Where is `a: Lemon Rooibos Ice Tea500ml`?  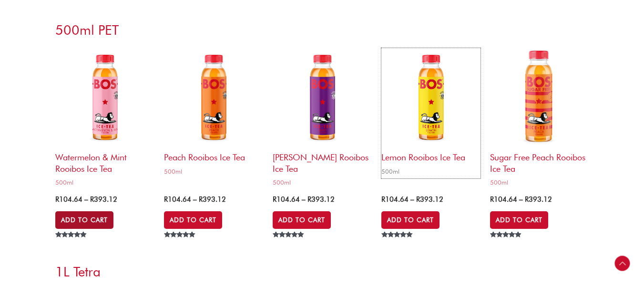 a: Lemon Rooibos Ice Tea500ml is located at coordinates (431, 114).